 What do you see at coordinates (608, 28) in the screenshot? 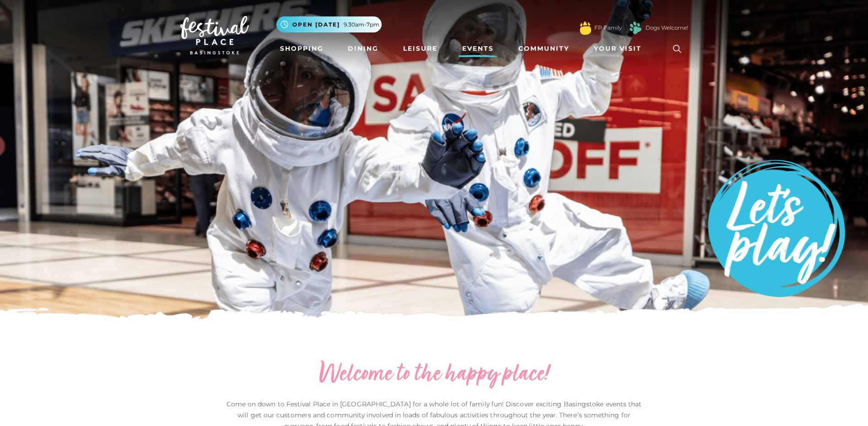
I see `a: FP Family` at bounding box center [608, 28].